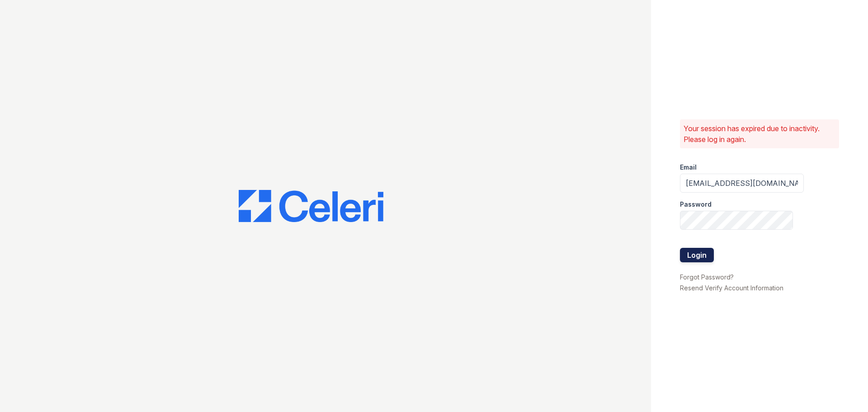 The image size is (868, 412). Describe the element at coordinates (707, 277) in the screenshot. I see `a: Forgot Password?` at that location.